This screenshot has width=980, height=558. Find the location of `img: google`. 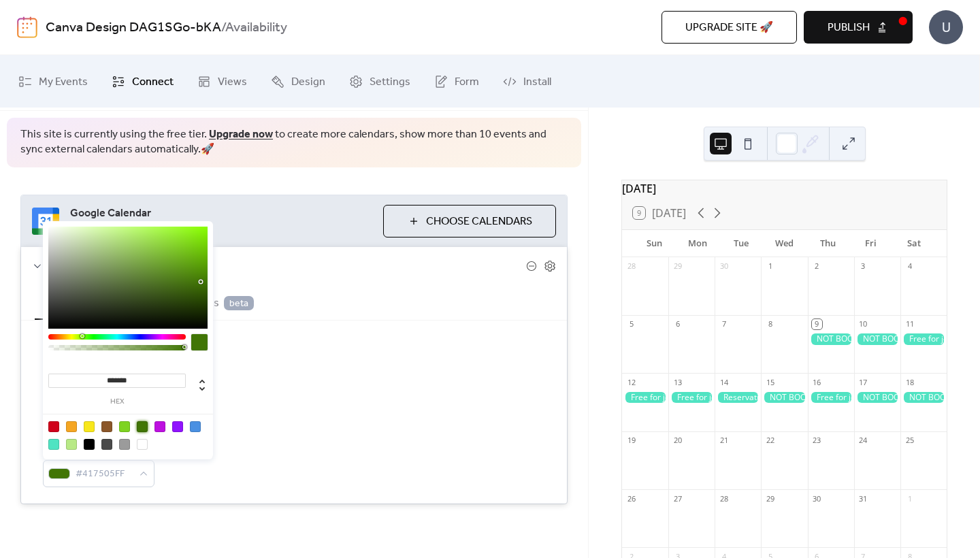

img: google is located at coordinates (45, 222).